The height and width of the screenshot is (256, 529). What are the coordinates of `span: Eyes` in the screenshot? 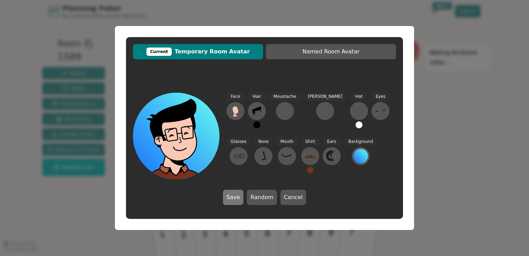 It's located at (381, 96).